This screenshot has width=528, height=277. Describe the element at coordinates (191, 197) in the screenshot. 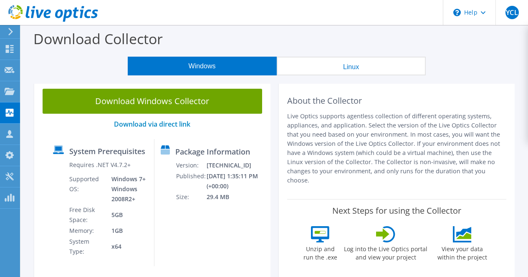

I see `td: Size:` at that location.